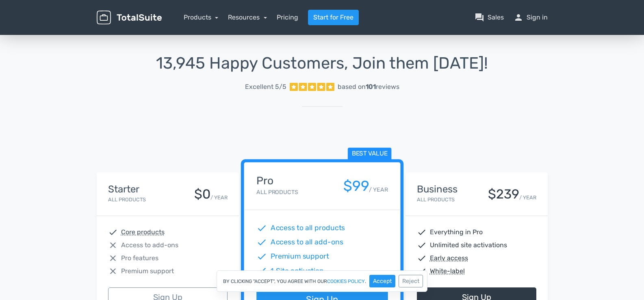  Describe the element at coordinates (140, 258) in the screenshot. I see `span: Pro features` at that location.